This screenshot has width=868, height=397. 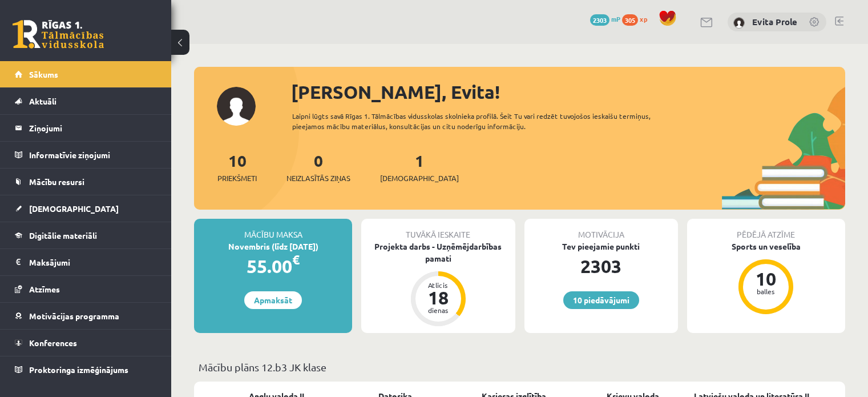 I want to click on a: 0Neizlasītās ziņas, so click(x=319, y=166).